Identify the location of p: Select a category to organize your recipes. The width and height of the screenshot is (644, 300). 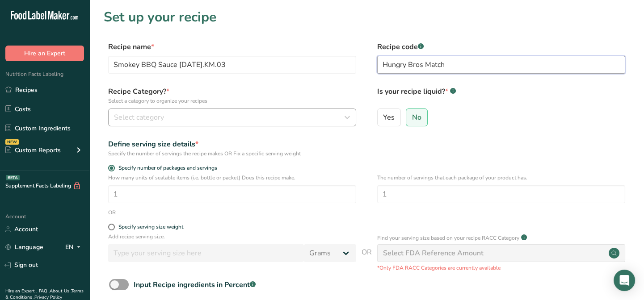
(232, 101).